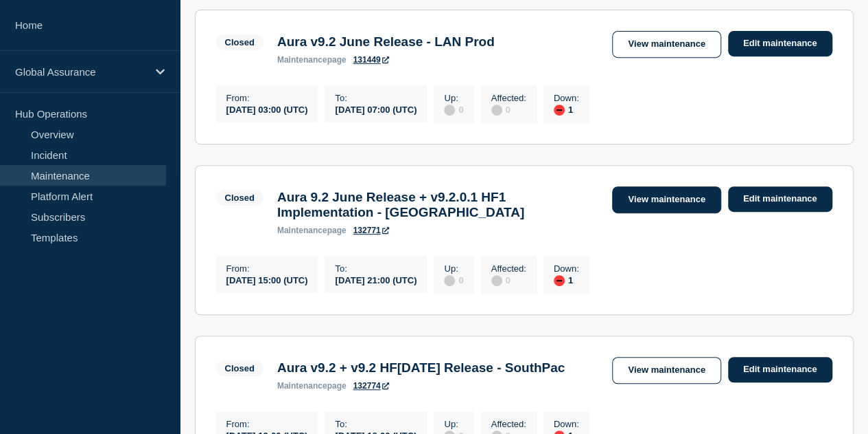 This screenshot has width=868, height=434. I want to click on p: Global Assurance, so click(81, 72).